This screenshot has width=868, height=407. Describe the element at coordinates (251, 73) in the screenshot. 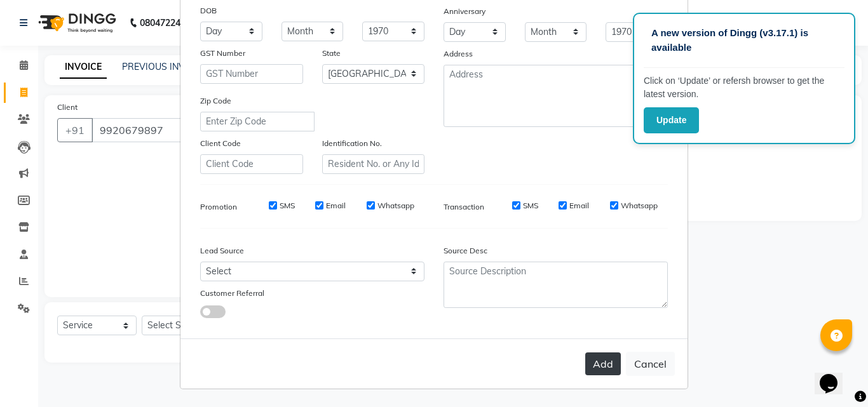

I see `input: GST Number` at that location.